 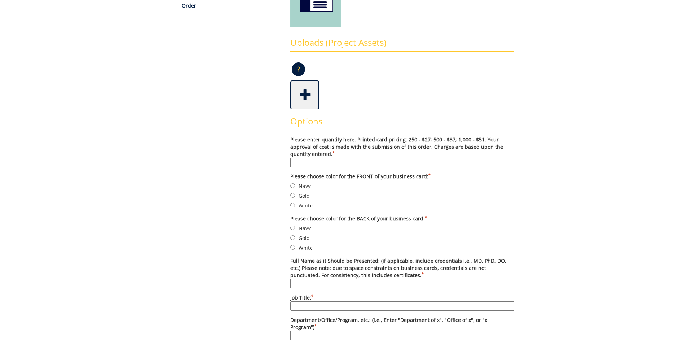 What do you see at coordinates (402, 45) in the screenshot?
I see `h3: Uploads (Project Assets)` at bounding box center [402, 45].